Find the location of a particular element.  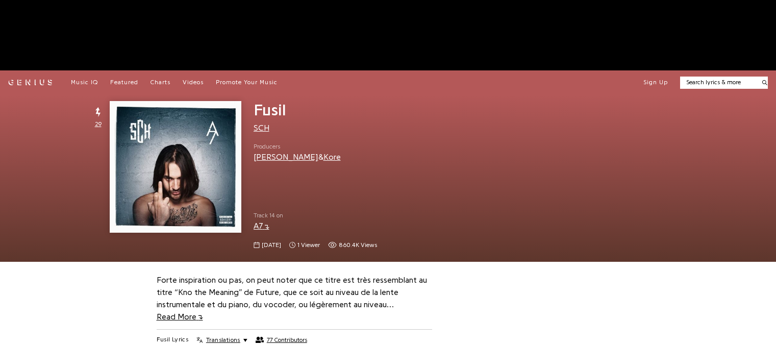

a: Featured is located at coordinates (124, 83).